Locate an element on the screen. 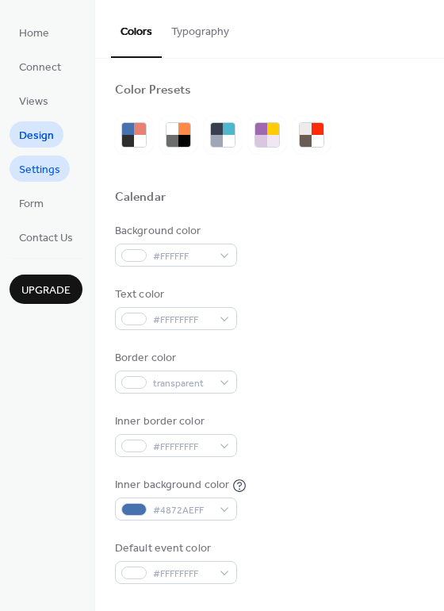 The width and height of the screenshot is (444, 611). button: Upgrade is located at coordinates (46, 289).